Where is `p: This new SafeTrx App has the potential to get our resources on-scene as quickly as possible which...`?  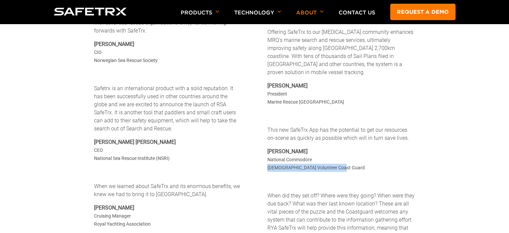 p: This new SafeTrx App has the potential to get our resources on-scene as quickly as possible which... is located at coordinates (341, 134).